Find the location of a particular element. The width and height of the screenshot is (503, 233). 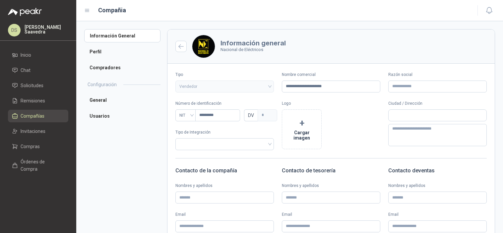

span: Vendedor is located at coordinates (224, 87).